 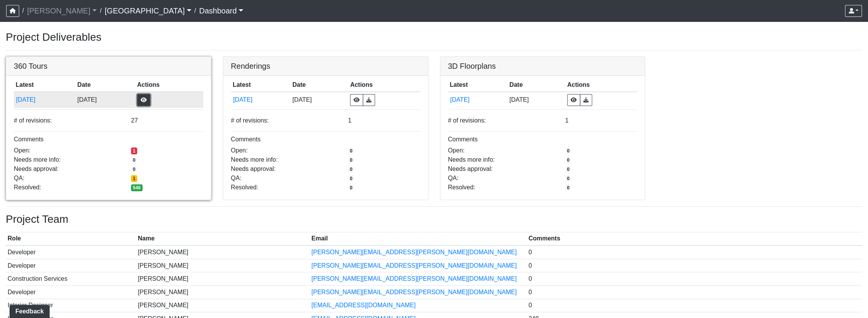 What do you see at coordinates (45, 100) in the screenshot?
I see `td: f4Phw4wXRhmhnXHK7m9xrh` at bounding box center [45, 100].